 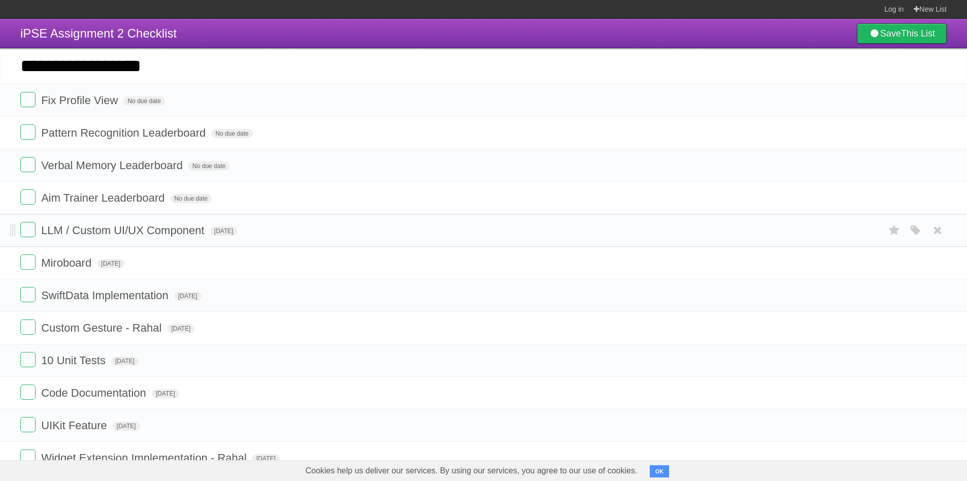 I want to click on span: SwiftData Implementation, so click(x=106, y=295).